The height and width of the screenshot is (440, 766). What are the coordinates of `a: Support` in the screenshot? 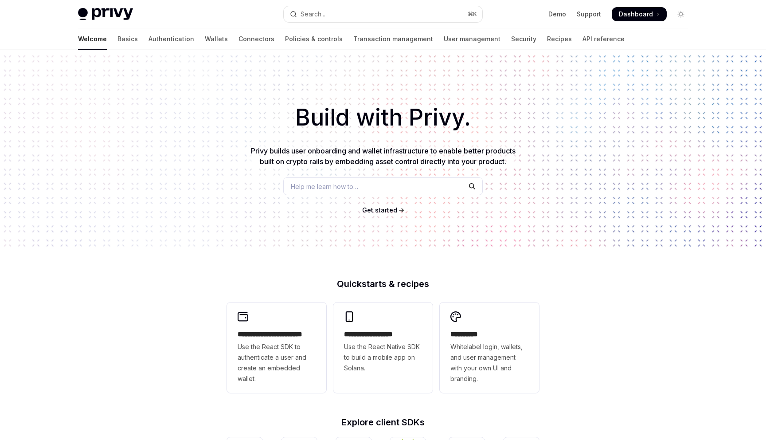 It's located at (588, 14).